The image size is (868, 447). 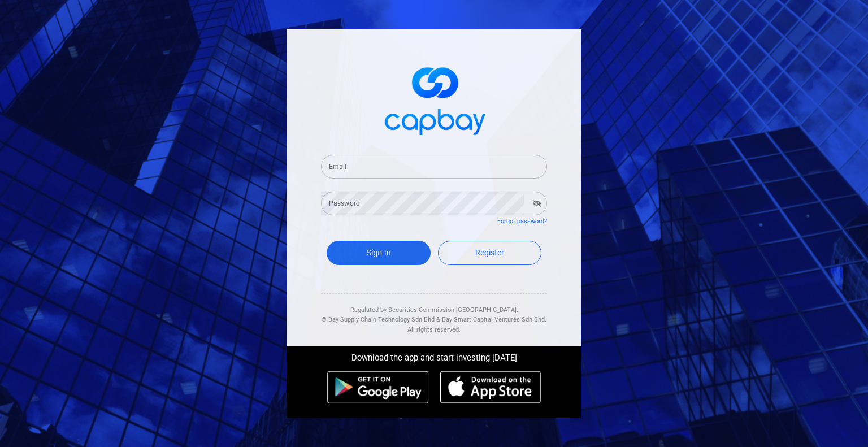 What do you see at coordinates (434, 99) in the screenshot?
I see `img: logo` at bounding box center [434, 99].